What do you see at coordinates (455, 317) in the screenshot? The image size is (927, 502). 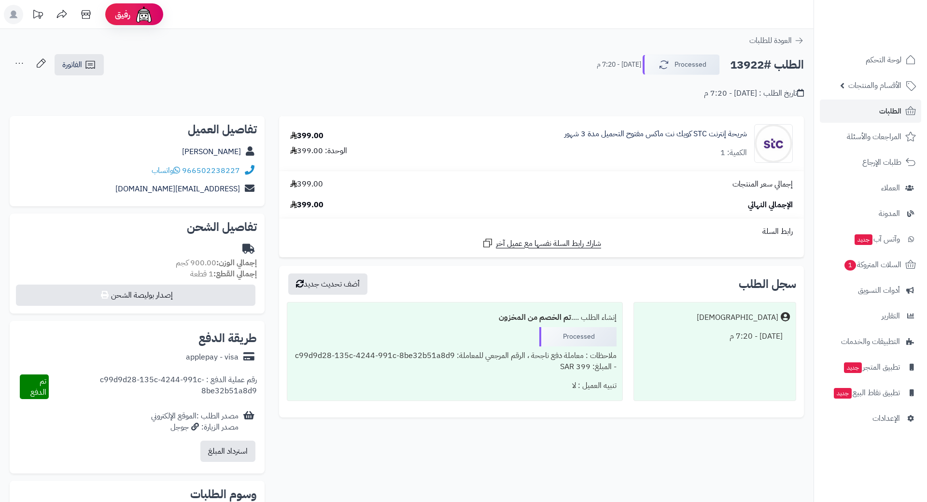 I see `div: إنشاء الطلب ....` at bounding box center [455, 317].